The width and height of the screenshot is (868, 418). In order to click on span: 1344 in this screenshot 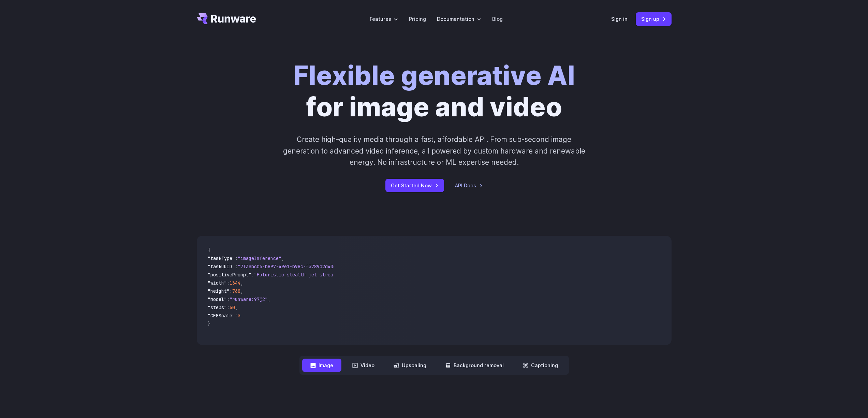, I will do `click(235, 283)`.